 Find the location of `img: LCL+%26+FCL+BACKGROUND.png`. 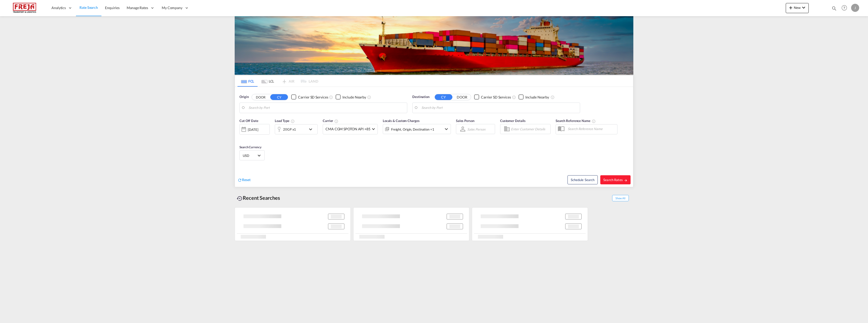

img: LCL+%26+FCL+BACKGROUND.png is located at coordinates (434, 46).